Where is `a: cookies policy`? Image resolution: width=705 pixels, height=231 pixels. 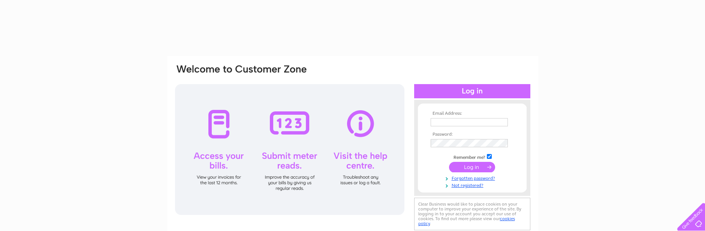
a: cookies policy is located at coordinates (466, 221).